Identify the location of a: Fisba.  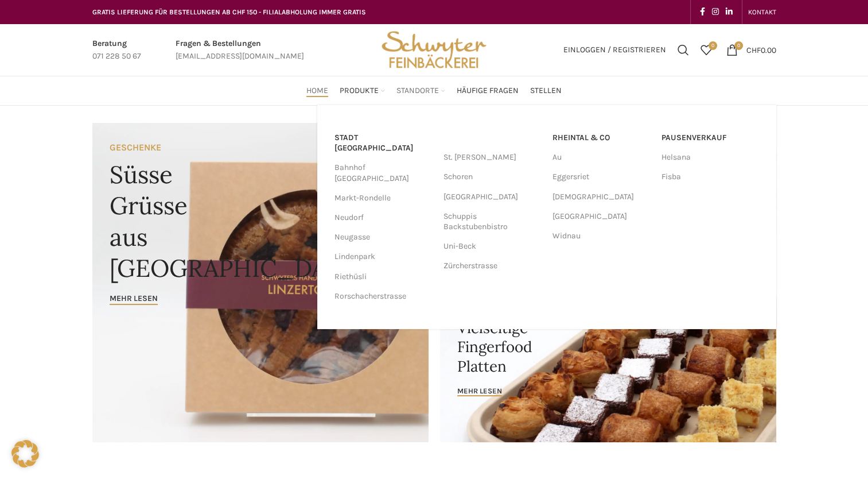
(711, 177).